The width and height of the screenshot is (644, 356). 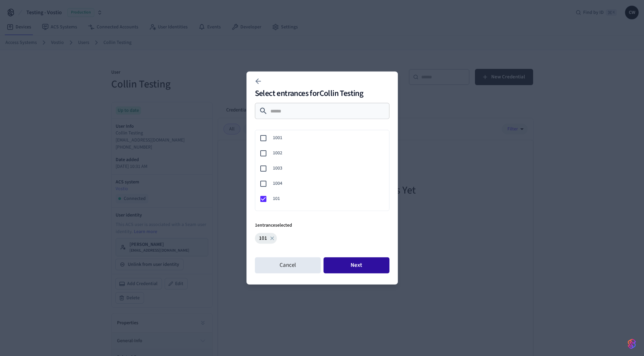 I want to click on h2: Select entrances for Collin Testing, so click(x=322, y=94).